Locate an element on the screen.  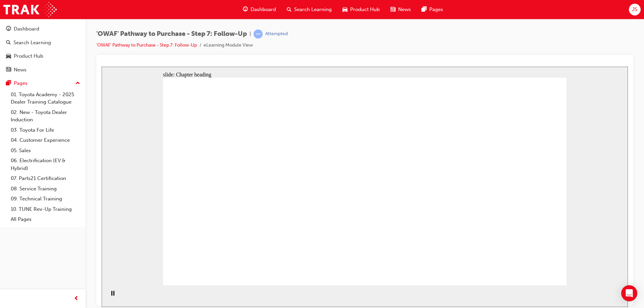
a: News is located at coordinates (43, 70).